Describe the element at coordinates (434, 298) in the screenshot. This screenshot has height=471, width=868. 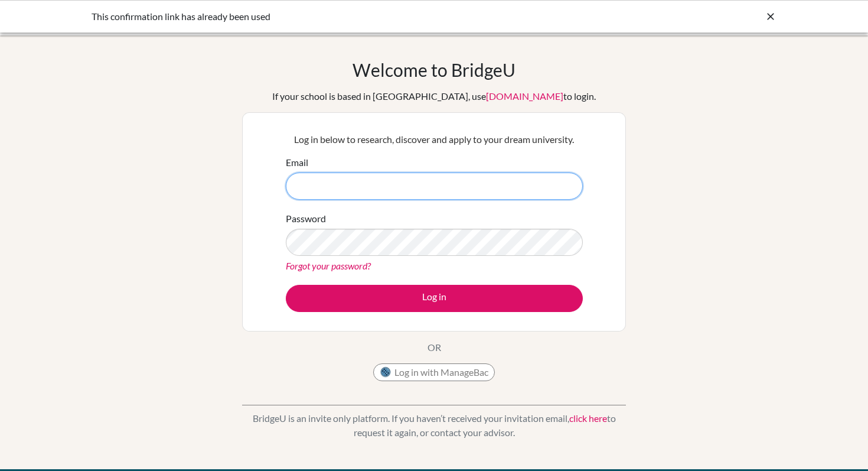
I see `button: Log in` at that location.